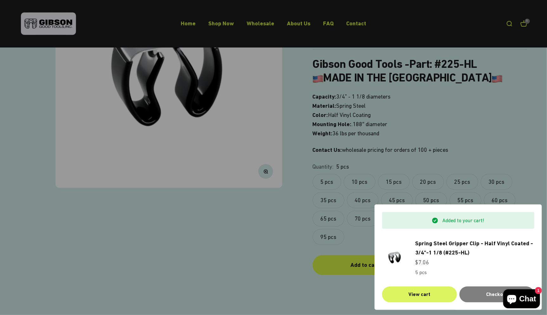 The height and width of the screenshot is (315, 547). What do you see at coordinates (458, 221) in the screenshot?
I see `div: Added to your cart!` at bounding box center [458, 221].